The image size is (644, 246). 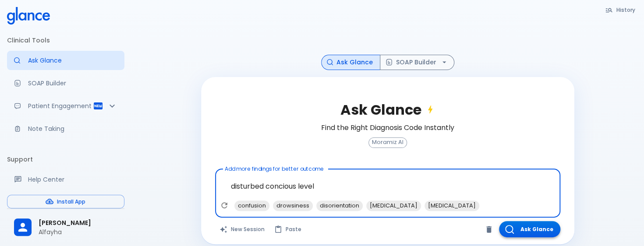 What do you see at coordinates (66, 201) in the screenshot?
I see `button: Install App` at bounding box center [66, 201].